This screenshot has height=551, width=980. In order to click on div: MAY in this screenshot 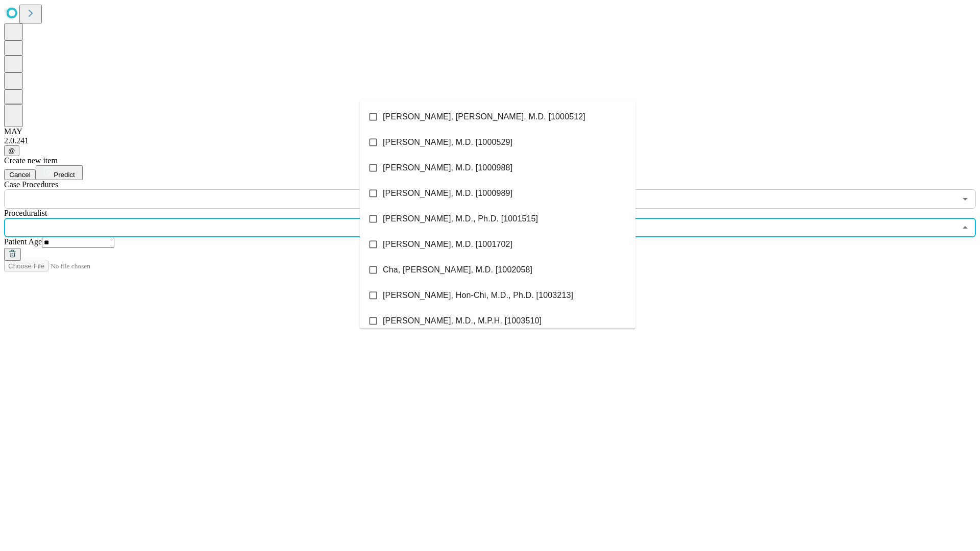, I will do `click(490, 131)`.